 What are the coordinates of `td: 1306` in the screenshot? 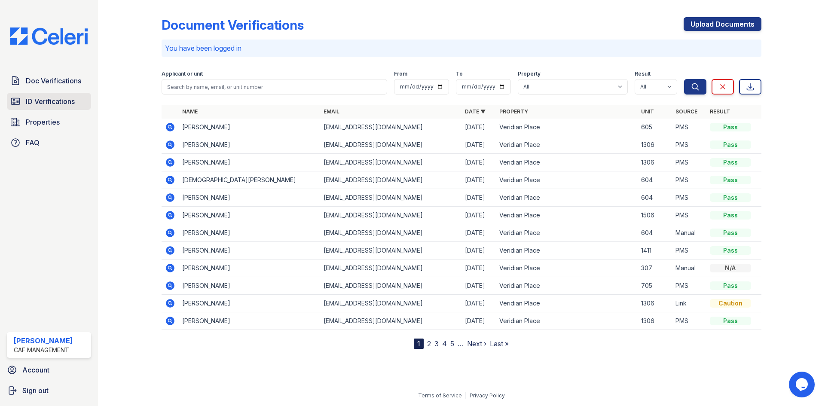 It's located at (655, 162).